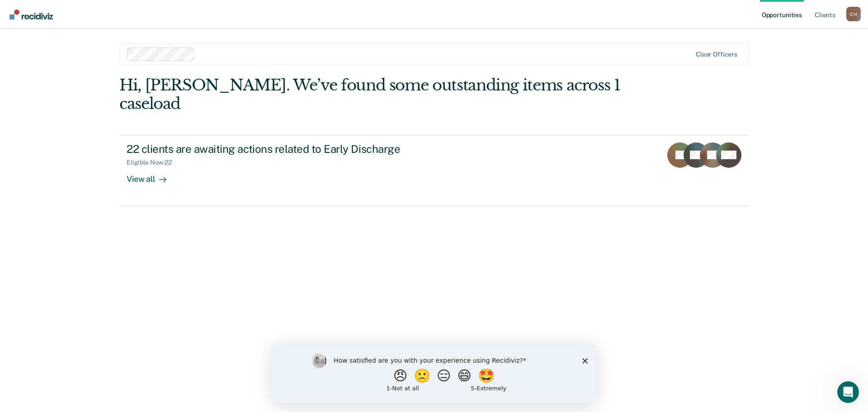 The height and width of the screenshot is (412, 868). Describe the element at coordinates (166, 16) in the screenshot. I see `div: How satisfied are you with your experience using Recidiviz?` at that location.